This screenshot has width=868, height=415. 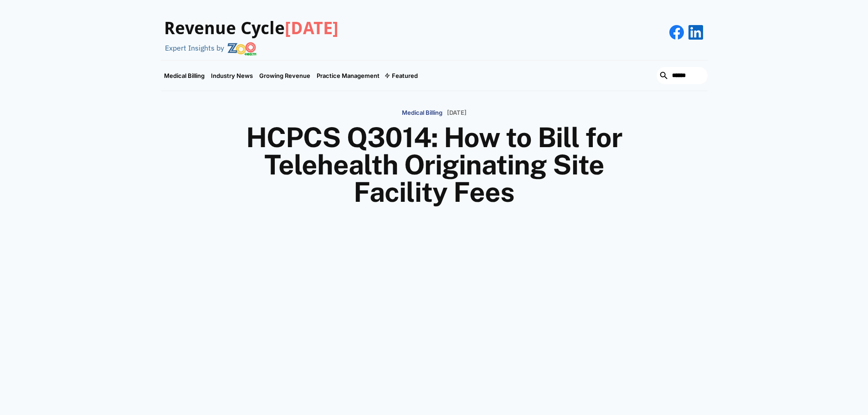 What do you see at coordinates (232, 76) in the screenshot?
I see `a: Industry News` at bounding box center [232, 76].